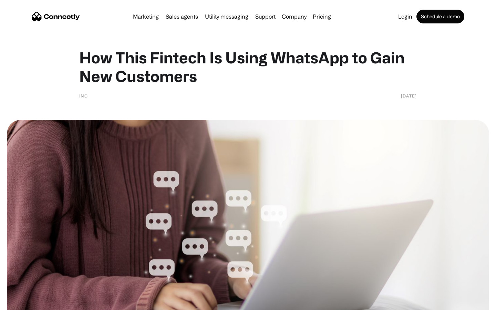 The width and height of the screenshot is (496, 310). I want to click on a: Sales agents, so click(182, 17).